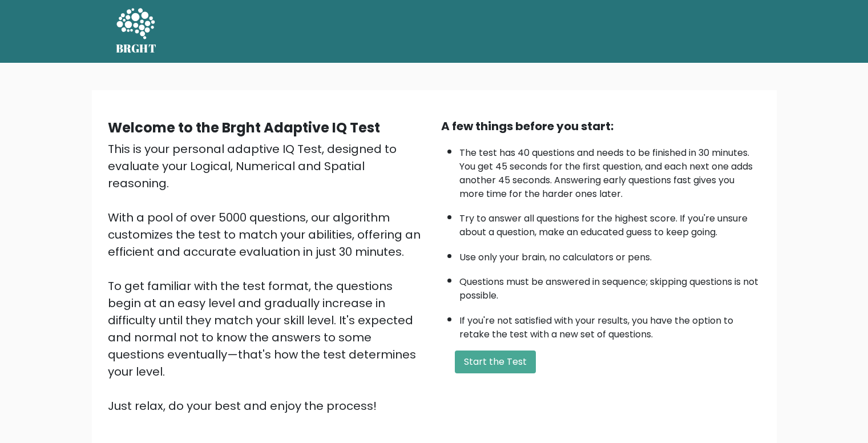  Describe the element at coordinates (610, 325) in the screenshot. I see `li: If you're not satisfied with your results, you have the option to retake the test with a new set ...` at that location.